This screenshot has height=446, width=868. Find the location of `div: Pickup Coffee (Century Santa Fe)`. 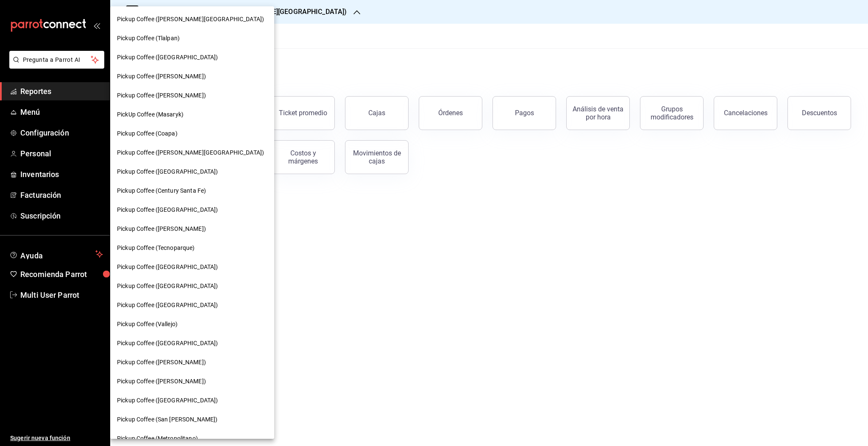

div: Pickup Coffee (Century Santa Fe) is located at coordinates (192, 190).